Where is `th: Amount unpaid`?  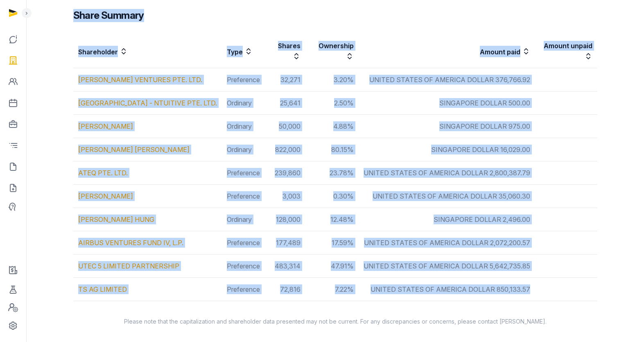 th: Amount unpaid is located at coordinates (566, 51).